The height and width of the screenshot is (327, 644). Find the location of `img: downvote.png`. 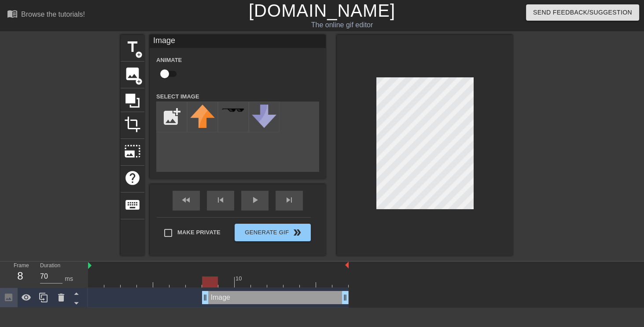

img: downvote.png is located at coordinates (264, 116).